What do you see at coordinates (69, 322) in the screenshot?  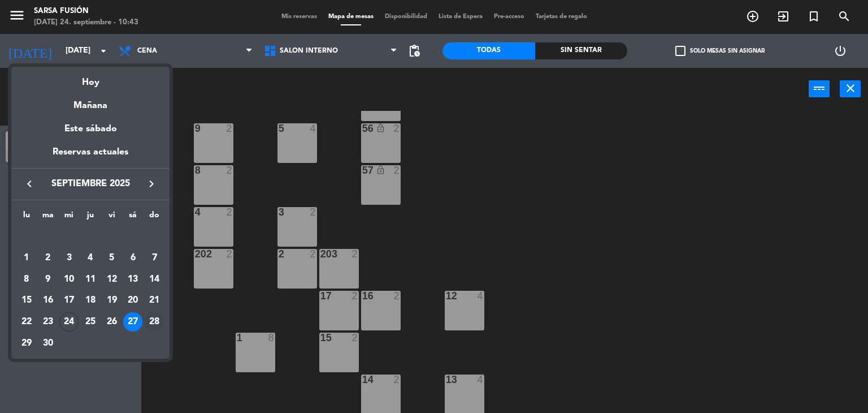 I see `div: 24` at bounding box center [69, 322].